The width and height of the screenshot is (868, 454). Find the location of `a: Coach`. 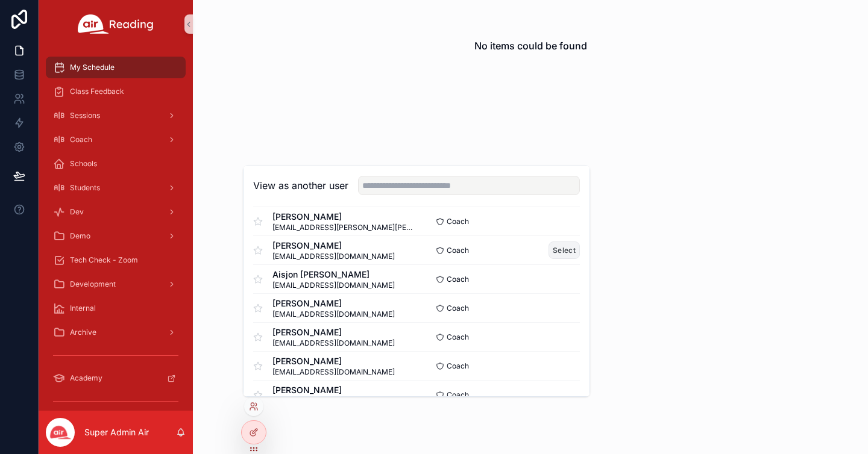

a: Coach is located at coordinates (115, 139).